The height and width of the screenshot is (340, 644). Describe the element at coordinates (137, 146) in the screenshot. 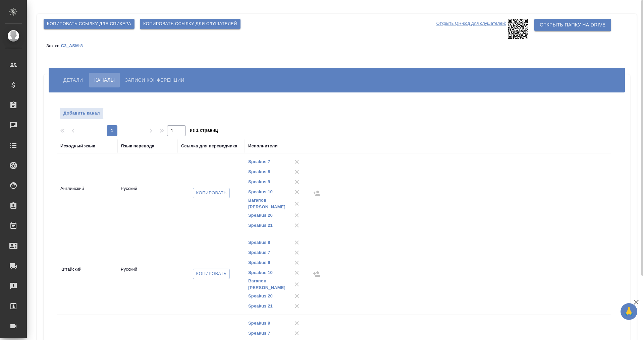

I see `div: Язык перевода` at that location.